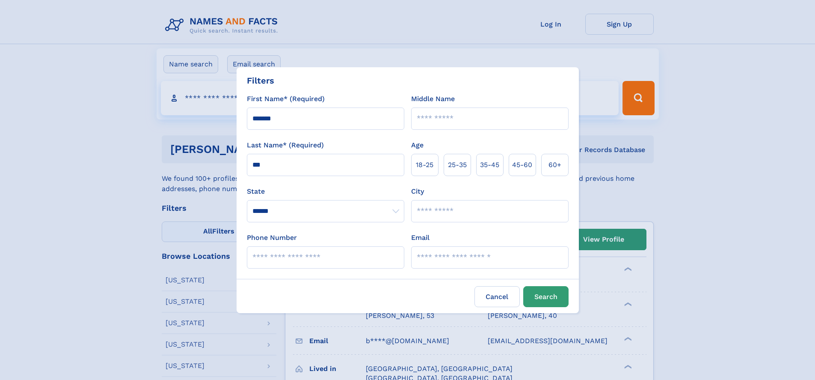  What do you see at coordinates (418, 191) in the screenshot?
I see `label: City` at bounding box center [418, 191].